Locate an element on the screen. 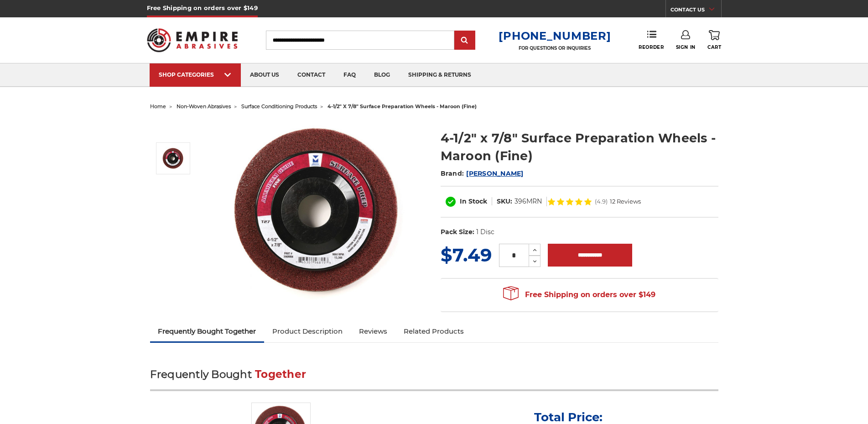 This screenshot has width=868, height=424. span: Together is located at coordinates (280, 374).